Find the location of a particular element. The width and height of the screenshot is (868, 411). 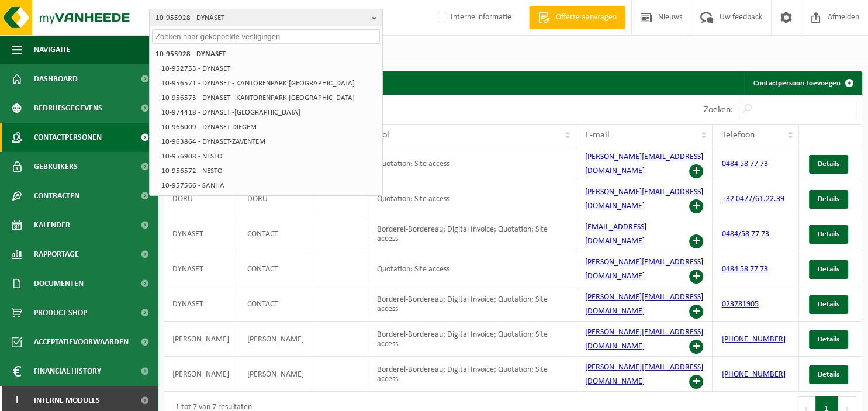

li: 10-957566 - SANHA is located at coordinates (269, 185).